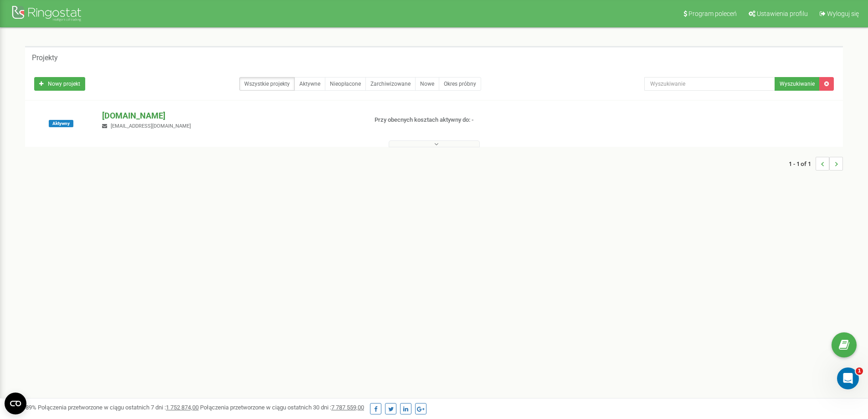 Image resolution: width=868 pixels, height=419 pixels. What do you see at coordinates (710, 84) in the screenshot?
I see `input: Wyszukiwanie` at bounding box center [710, 84].